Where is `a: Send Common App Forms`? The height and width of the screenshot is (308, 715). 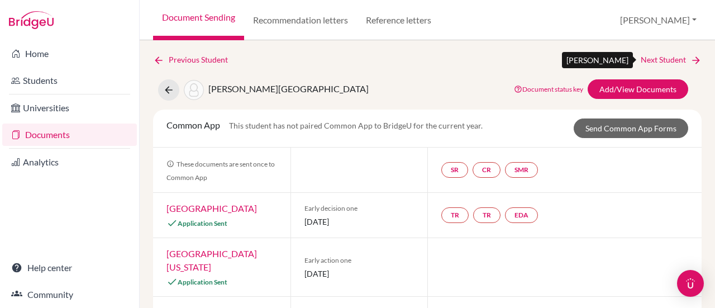
a: Send Common App Forms is located at coordinates (630, 128).